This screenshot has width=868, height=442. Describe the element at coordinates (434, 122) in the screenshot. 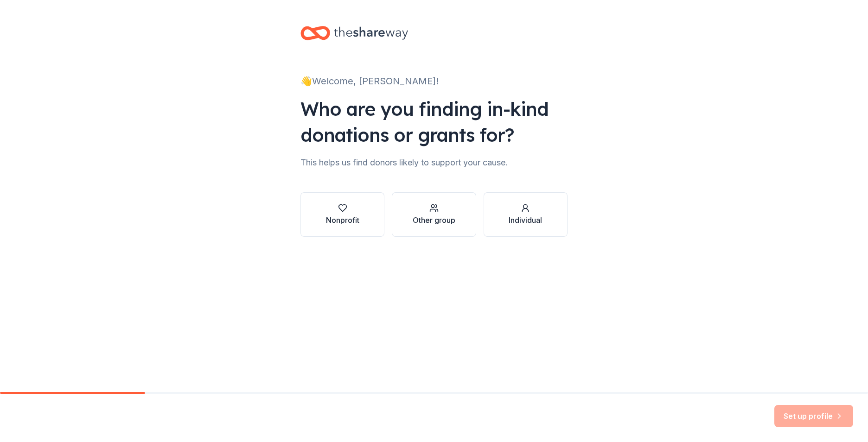

I see `div: Who are you finding in-kind donations or grants for?` at that location.